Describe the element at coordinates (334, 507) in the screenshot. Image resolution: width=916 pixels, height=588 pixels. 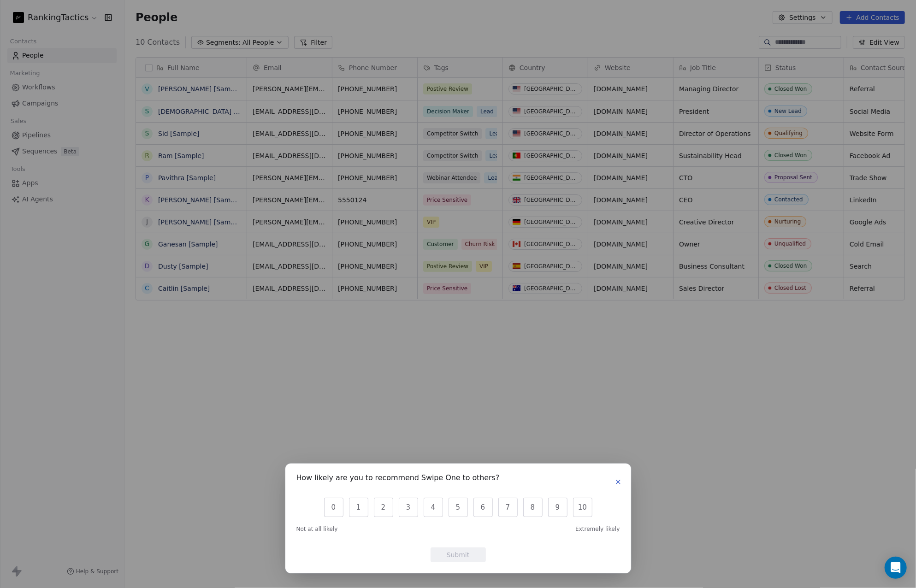
I see `button: 0` at that location.